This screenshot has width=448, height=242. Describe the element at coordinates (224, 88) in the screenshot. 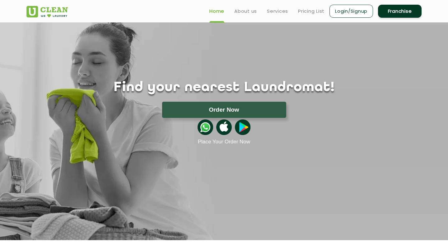

I see `h1: Find your nearest Laundromat!` at that location.